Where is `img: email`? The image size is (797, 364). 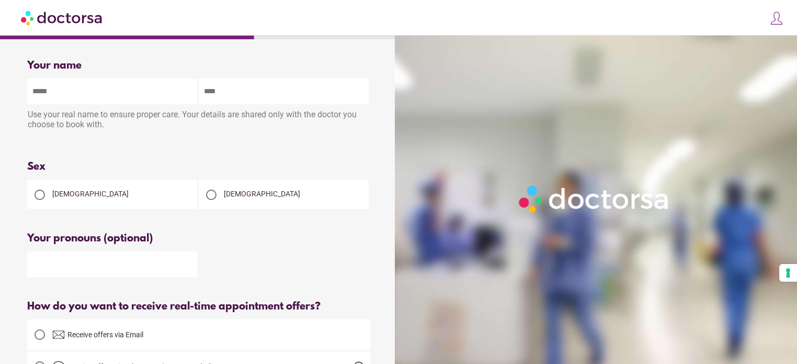 img: email is located at coordinates (59, 334).